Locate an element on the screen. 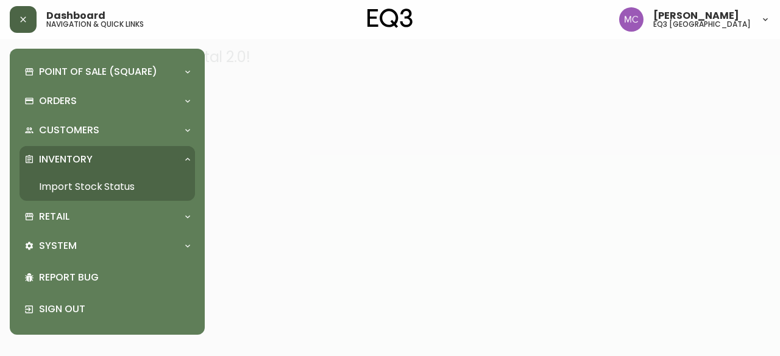 This screenshot has width=780, height=356. p: Customers is located at coordinates (69, 130).